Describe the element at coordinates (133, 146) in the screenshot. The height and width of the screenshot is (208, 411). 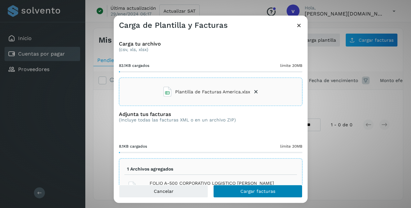
I see `span: 8.1KB cargados` at that location.